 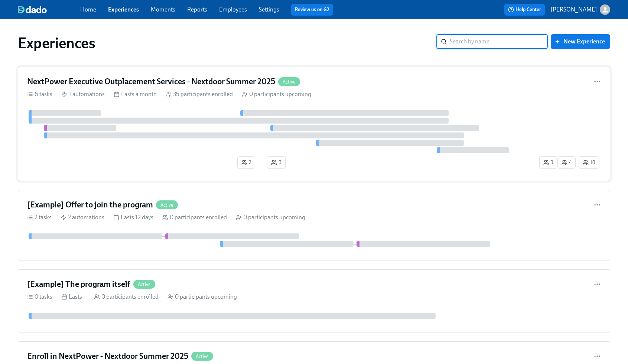 I want to click on button: 8, so click(x=276, y=162).